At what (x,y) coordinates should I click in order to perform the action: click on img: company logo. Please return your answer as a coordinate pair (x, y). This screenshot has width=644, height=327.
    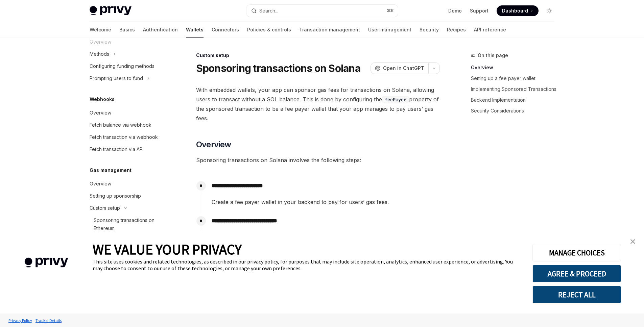
    Looking at the image, I should click on (46, 263).